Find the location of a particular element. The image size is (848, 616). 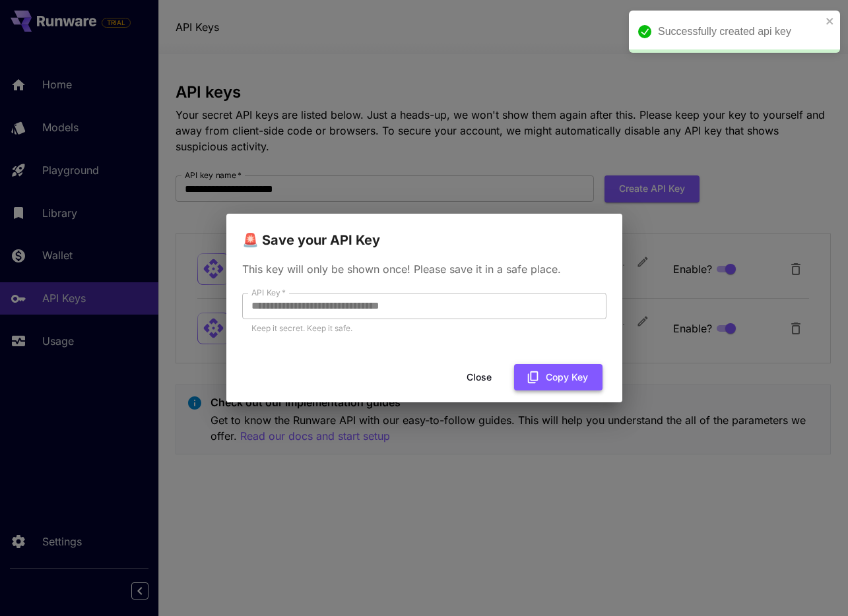

p: This key will only be shown once! Please save it in a safe place. is located at coordinates (424, 269).